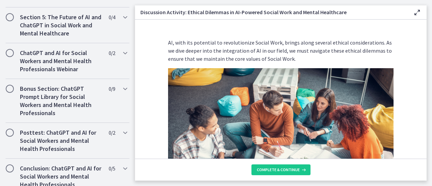 Image resolution: width=432 pixels, height=186 pixels. What do you see at coordinates (278, 170) in the screenshot?
I see `span: Complete & continue` at bounding box center [278, 170].